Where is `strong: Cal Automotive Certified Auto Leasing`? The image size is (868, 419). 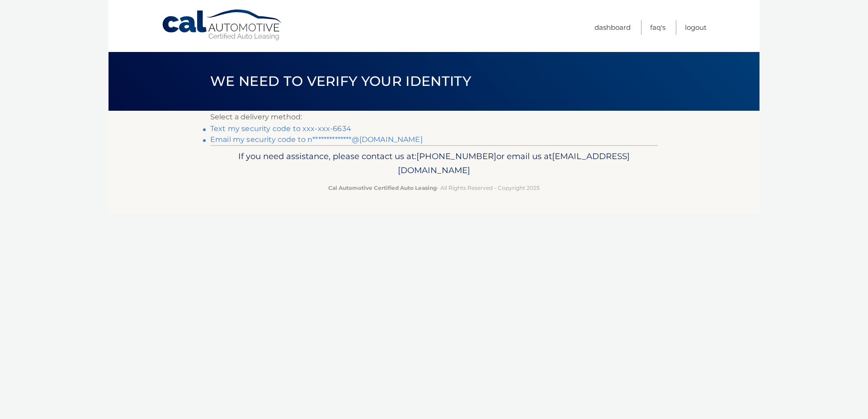
strong: Cal Automotive Certified Auto Leasing is located at coordinates (383, 188).